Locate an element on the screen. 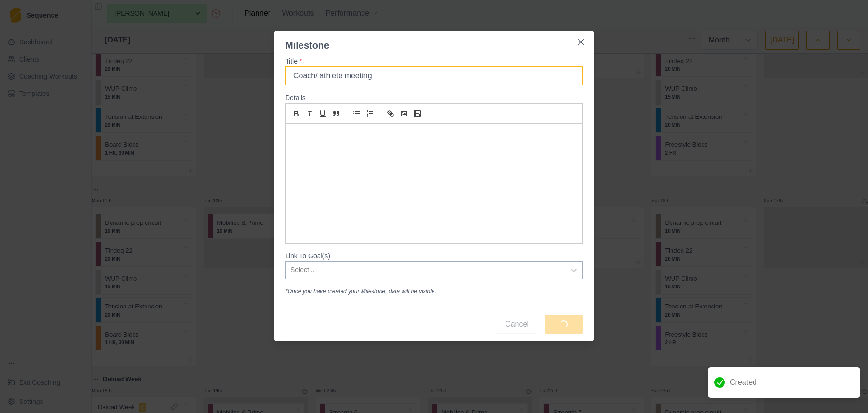  input: Awesome training day is located at coordinates (434, 76).